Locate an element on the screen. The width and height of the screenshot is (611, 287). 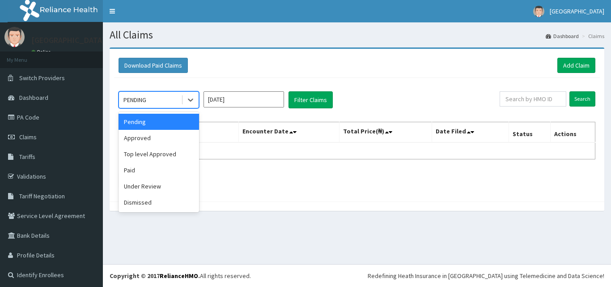
div: PENDING is located at coordinates (135, 100).